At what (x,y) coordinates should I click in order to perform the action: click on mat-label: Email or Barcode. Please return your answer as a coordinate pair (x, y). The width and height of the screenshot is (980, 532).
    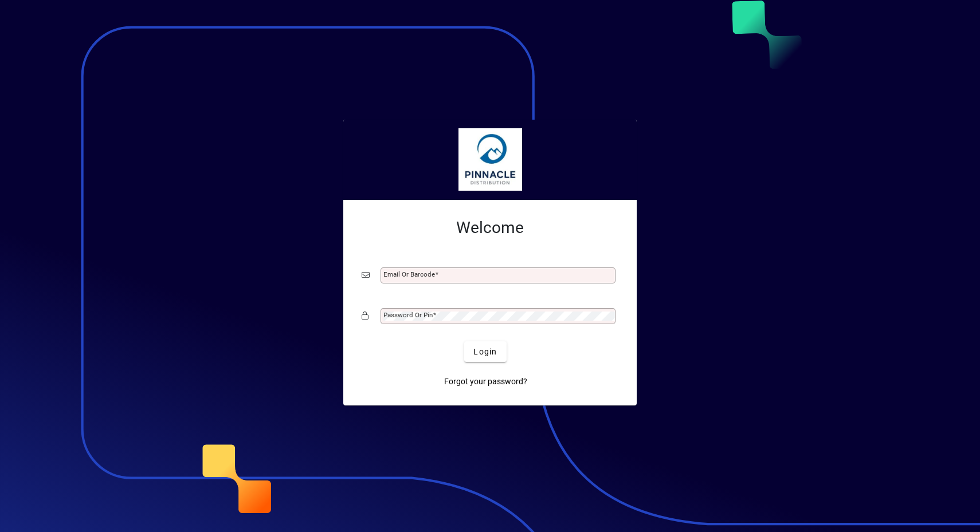
    Looking at the image, I should click on (409, 275).